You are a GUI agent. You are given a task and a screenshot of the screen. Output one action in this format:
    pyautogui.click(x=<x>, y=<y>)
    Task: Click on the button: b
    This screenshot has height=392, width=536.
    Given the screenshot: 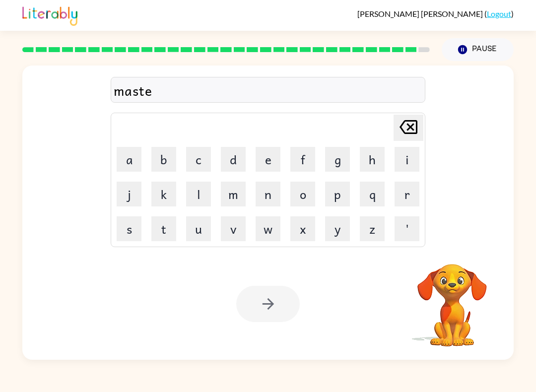 What is the action you would take?
    pyautogui.click(x=164, y=159)
    